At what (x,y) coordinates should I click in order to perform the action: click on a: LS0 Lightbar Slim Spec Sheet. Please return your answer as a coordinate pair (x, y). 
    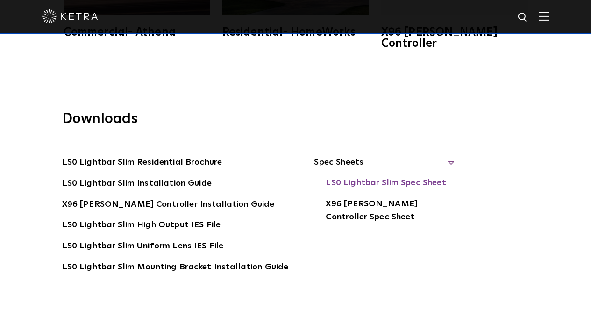
    Looking at the image, I should click on (386, 184).